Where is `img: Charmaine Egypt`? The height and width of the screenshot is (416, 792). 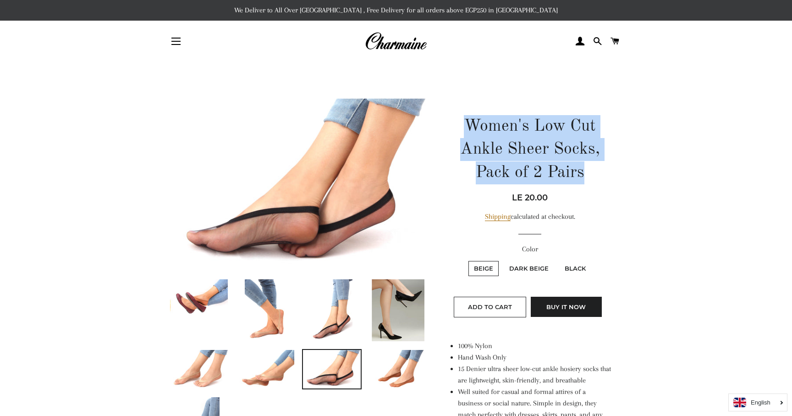 img: Charmaine Egypt is located at coordinates (396, 41).